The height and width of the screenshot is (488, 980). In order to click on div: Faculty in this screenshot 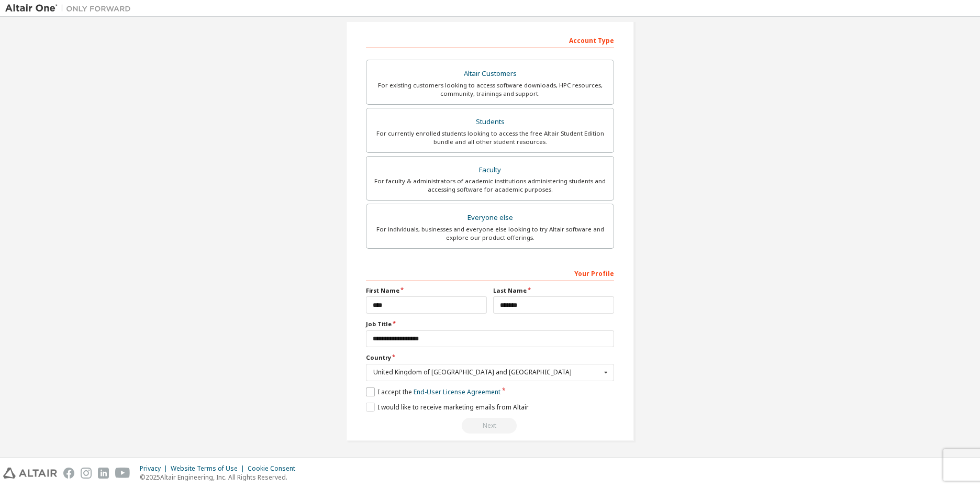, I will do `click(490, 170)`.